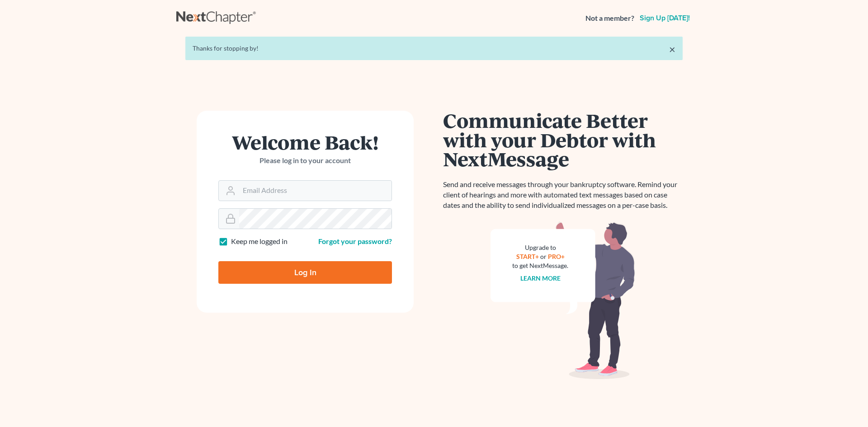 This screenshot has width=868, height=427. What do you see at coordinates (540, 248) in the screenshot?
I see `div: Upgrade to` at bounding box center [540, 248].